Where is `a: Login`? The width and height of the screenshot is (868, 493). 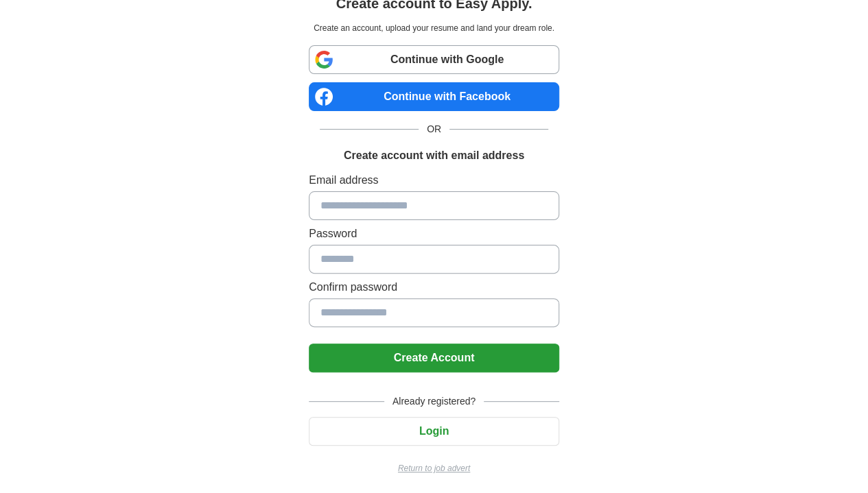
a: Login is located at coordinates (434, 431).